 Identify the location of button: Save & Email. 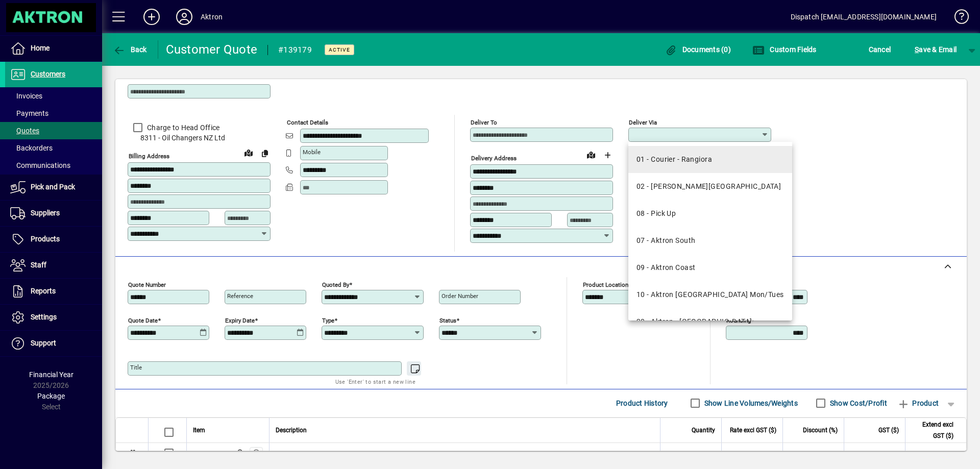
(935, 50).